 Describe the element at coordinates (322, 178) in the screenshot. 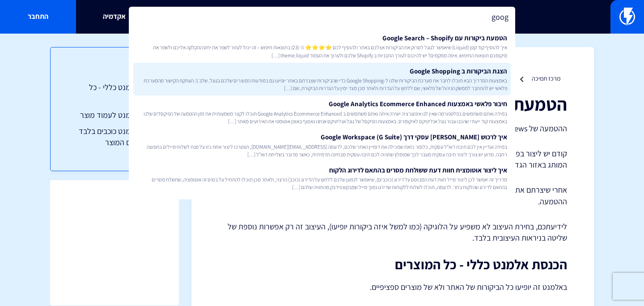

I see `a: איך ליצור אוטומצית חוות דעת ששולחת מסרים בהתאם לדירוג הלקוחמדריך זה יאפשר לכן ליצור מייל חוות דעת...` at that location.